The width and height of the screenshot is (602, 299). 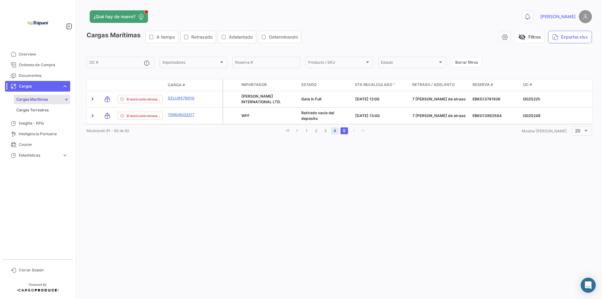 I want to click on datatable-header-cell: Carga #, so click(x=186, y=85).